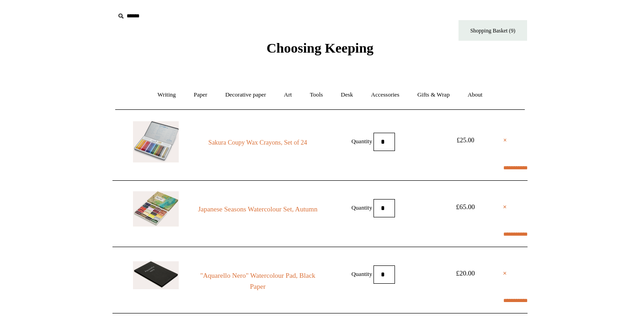  What do you see at coordinates (156, 142) in the screenshot?
I see `img: Sakura Coupy Wax Crayons, Set of 24` at bounding box center [156, 142].